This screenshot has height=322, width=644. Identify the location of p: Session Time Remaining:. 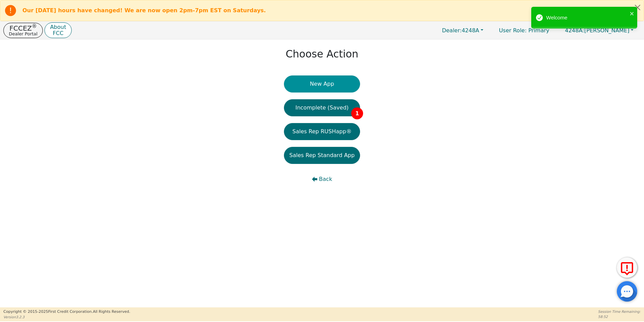
(619, 311).